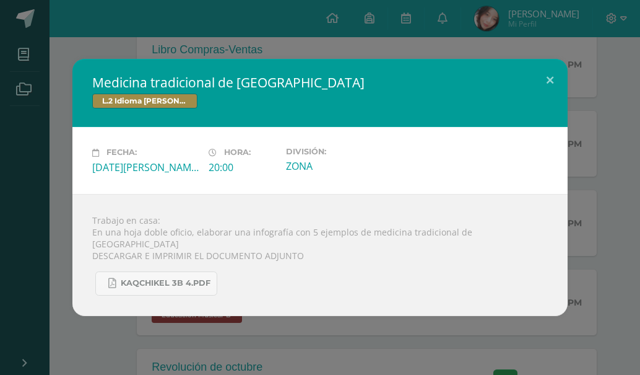 This screenshot has height=375, width=640. What do you see at coordinates (242, 167) in the screenshot?
I see `div: 20:00` at bounding box center [242, 167].